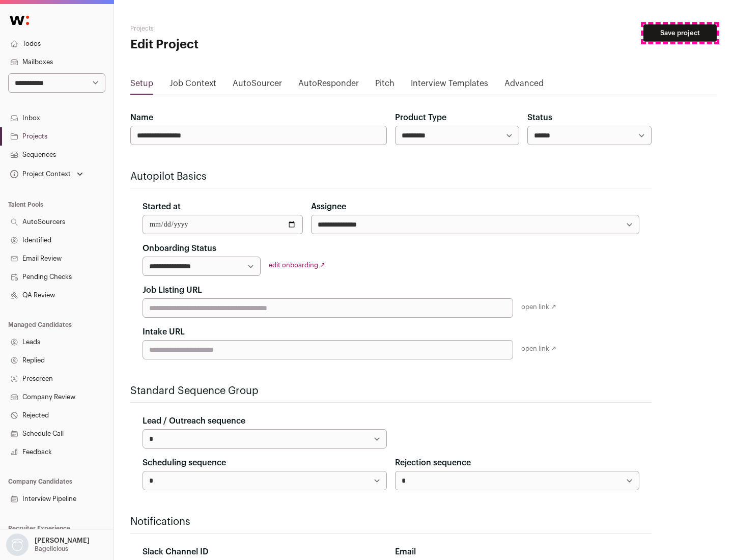 The height and width of the screenshot is (560, 733). What do you see at coordinates (179, 249) in the screenshot?
I see `label: Onboarding Status` at bounding box center [179, 249].